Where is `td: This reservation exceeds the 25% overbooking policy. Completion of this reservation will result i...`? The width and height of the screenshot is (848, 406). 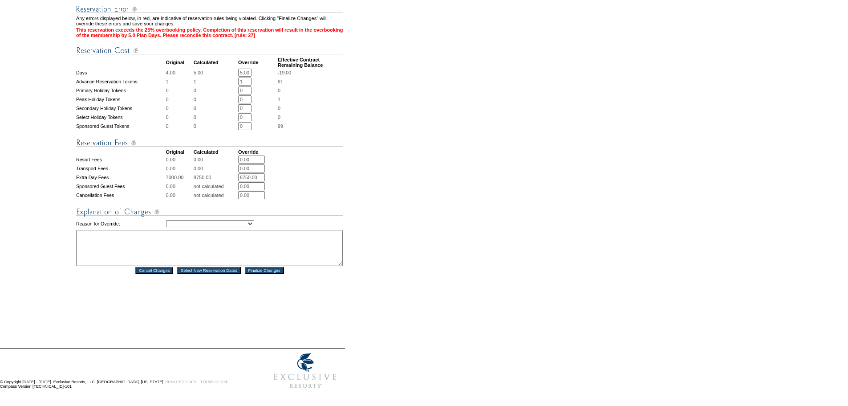
td: This reservation exceeds the 25% overbooking policy. Completion of this reservation will result i... is located at coordinates (210, 32).